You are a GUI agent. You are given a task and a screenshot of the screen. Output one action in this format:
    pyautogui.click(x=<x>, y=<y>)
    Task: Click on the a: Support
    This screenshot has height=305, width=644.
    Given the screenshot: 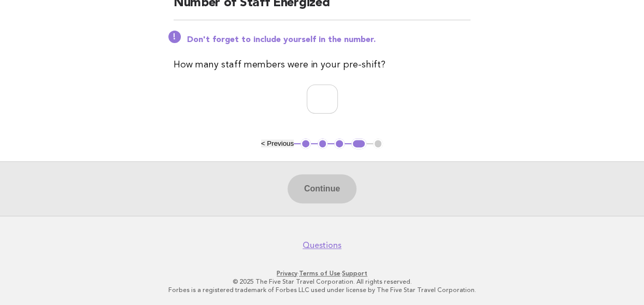 What is the action you would take?
    pyautogui.click(x=354, y=273)
    